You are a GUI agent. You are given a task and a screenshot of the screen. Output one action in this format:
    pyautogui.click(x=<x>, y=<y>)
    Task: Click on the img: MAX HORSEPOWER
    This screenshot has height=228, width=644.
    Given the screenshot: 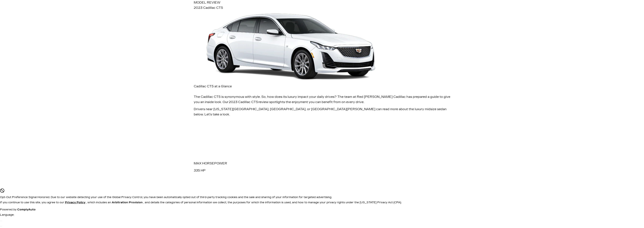 What is the action you would take?
    pyautogui.click(x=219, y=142)
    